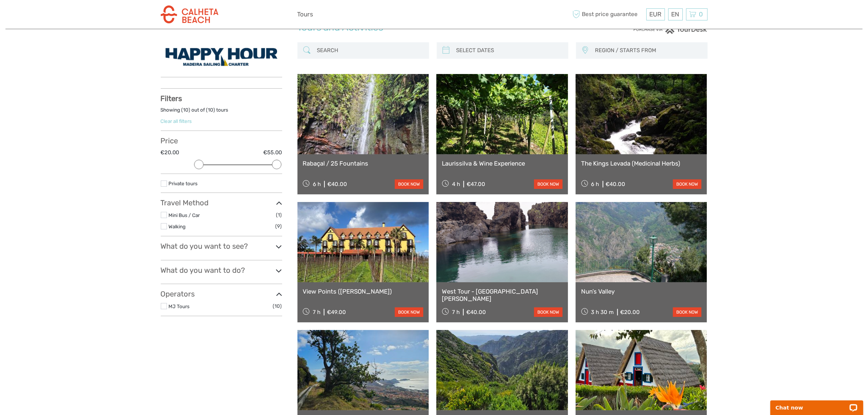 Image resolution: width=868 pixels, height=415 pixels. I want to click on div: Showing ( ) out of ( ) tours, so click(221, 112).